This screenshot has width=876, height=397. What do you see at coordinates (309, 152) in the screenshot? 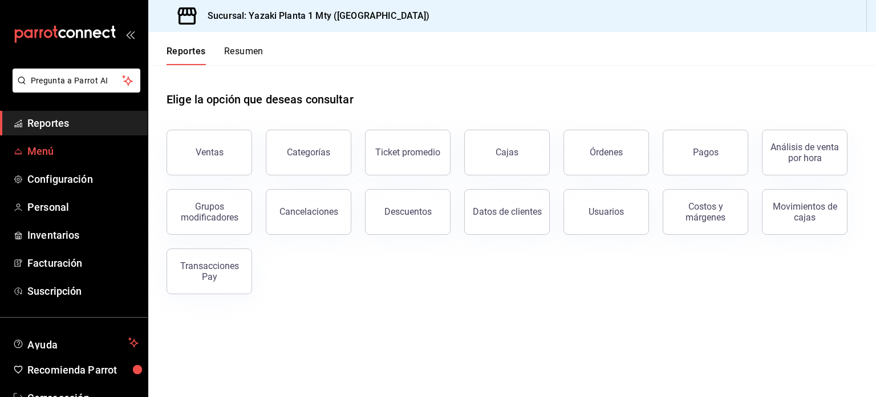
I see `div: Categorías` at bounding box center [309, 152].